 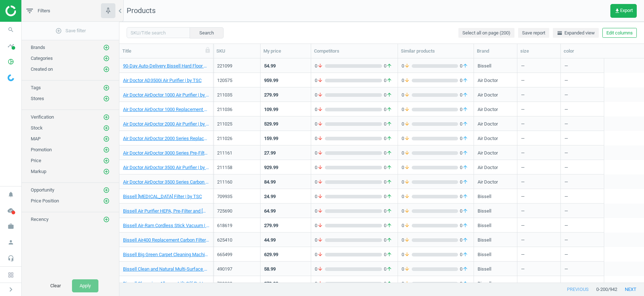 What do you see at coordinates (237, 240) in the screenshot?
I see `div: 625410` at bounding box center [237, 240].